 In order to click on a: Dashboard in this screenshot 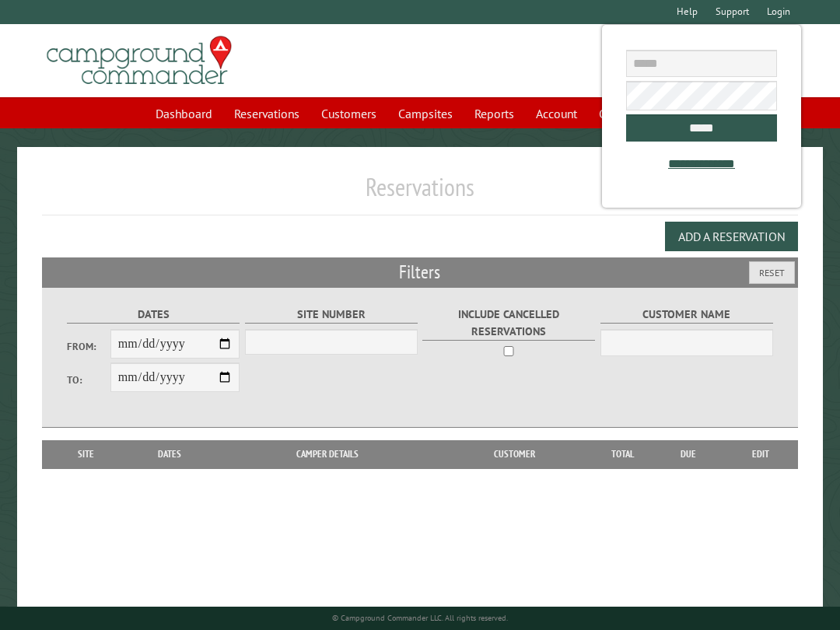, I will do `click(184, 113)`.